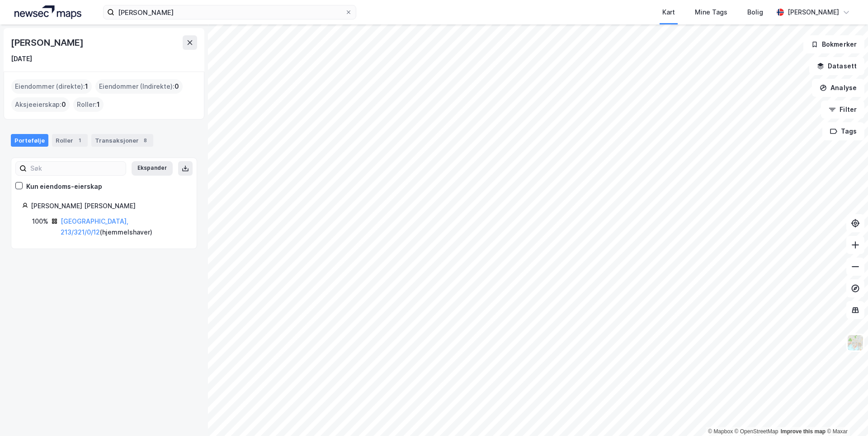  Describe the element at coordinates (803, 431) in the screenshot. I see `a: Improve this map` at that location.